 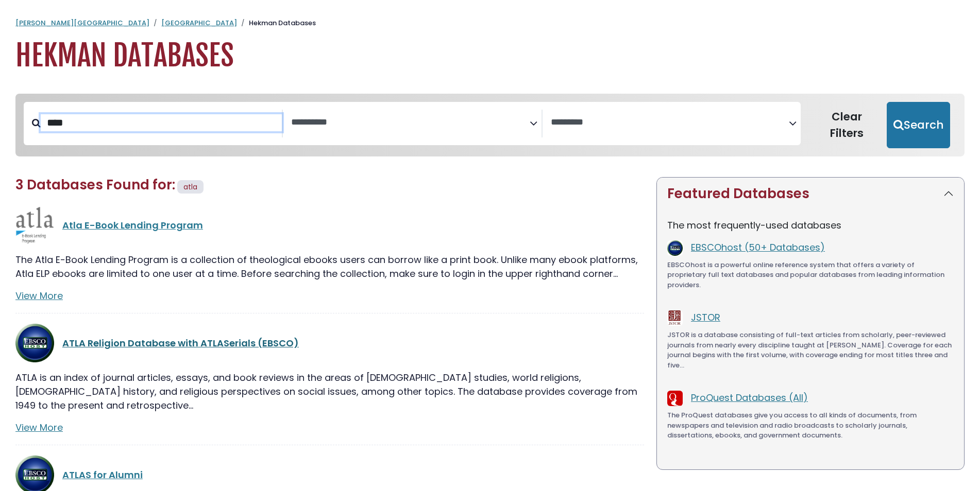 What do you see at coordinates (133, 225) in the screenshot?
I see `a: Atla E-Book Lending Program` at bounding box center [133, 225].